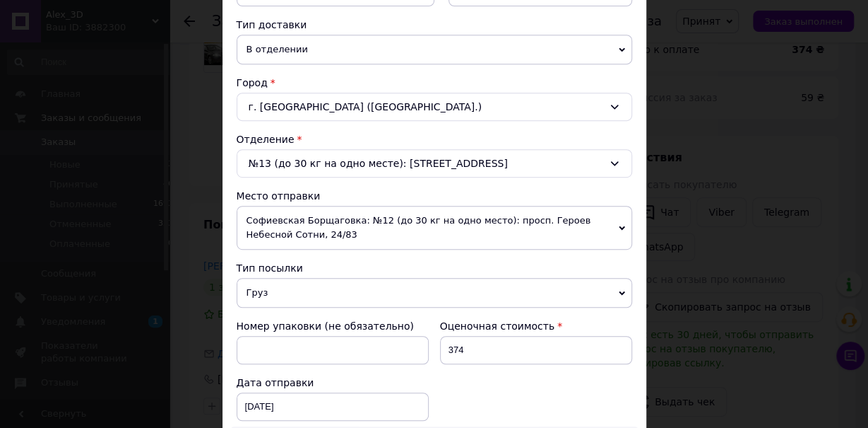  Describe the element at coordinates (434, 50) in the screenshot. I see `span: В отделении` at that location.